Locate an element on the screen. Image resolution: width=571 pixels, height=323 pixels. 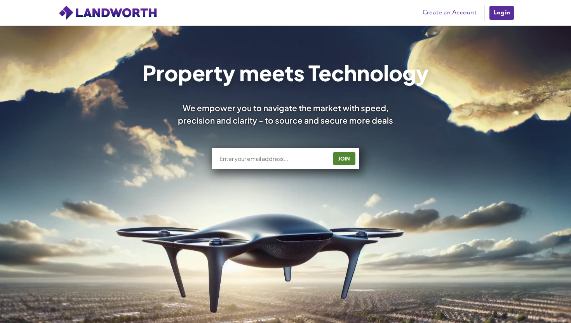
div: JOIN is located at coordinates (344, 159).